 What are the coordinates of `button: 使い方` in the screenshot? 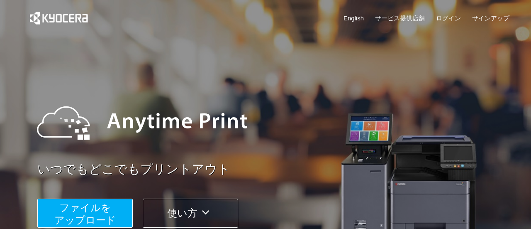 It's located at (190, 213).